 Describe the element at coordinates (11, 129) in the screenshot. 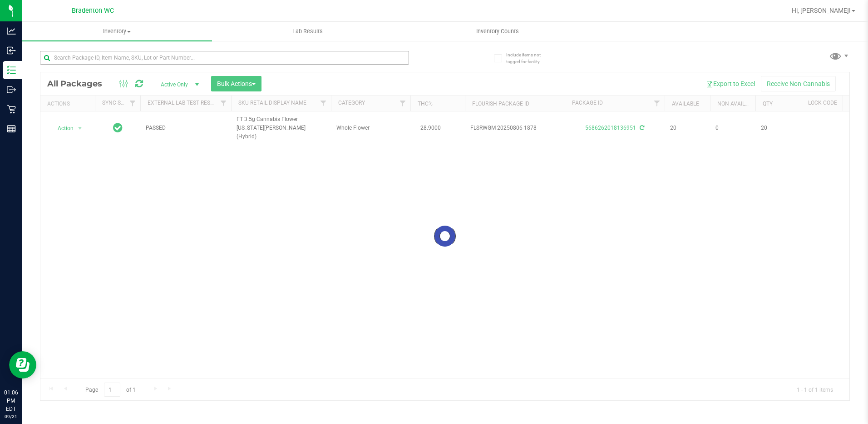

I see `inline-svg: Reports` at that location.